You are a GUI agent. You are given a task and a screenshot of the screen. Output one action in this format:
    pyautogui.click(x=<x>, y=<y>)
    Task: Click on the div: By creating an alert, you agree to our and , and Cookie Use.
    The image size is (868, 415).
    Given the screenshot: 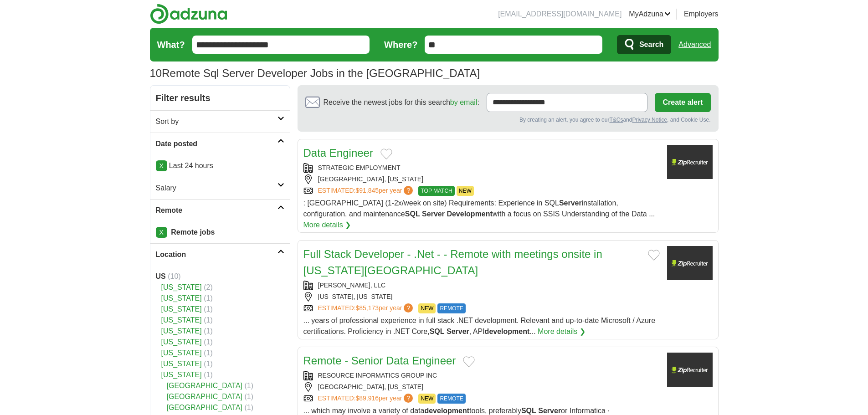 What is the action you would take?
    pyautogui.click(x=508, y=120)
    